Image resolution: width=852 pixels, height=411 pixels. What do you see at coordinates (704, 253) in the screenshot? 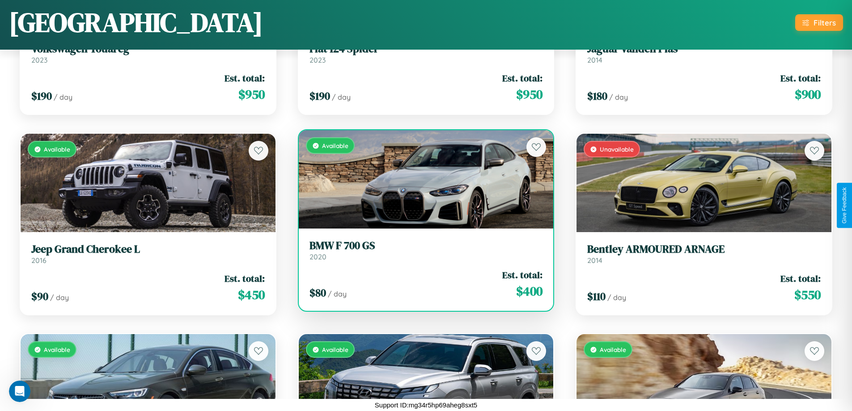
I see `a: Bentley ARMOURED ARNAGE2014` at bounding box center [704, 253].